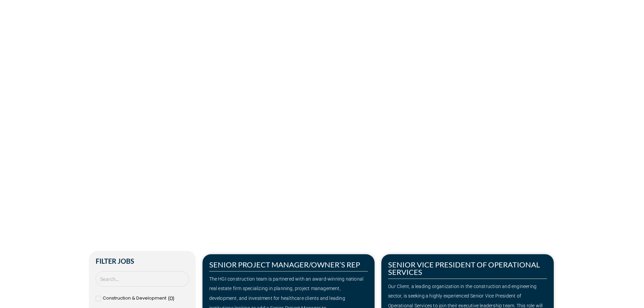 The image size is (644, 308). What do you see at coordinates (140, 132) in the screenshot?
I see `a: Home` at bounding box center [140, 132].